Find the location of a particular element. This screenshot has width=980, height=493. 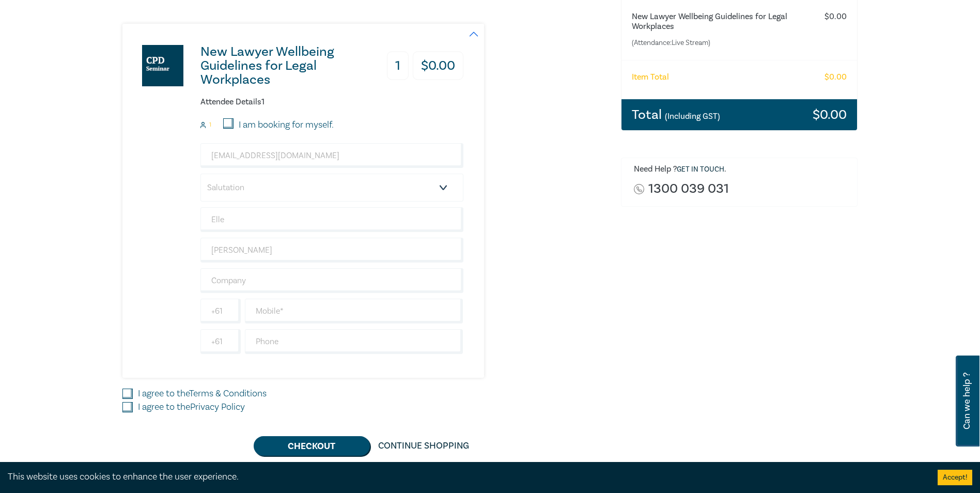

h6: New Lawyer Wellbeing Guidelines for Legal Workplaces is located at coordinates (718, 22).